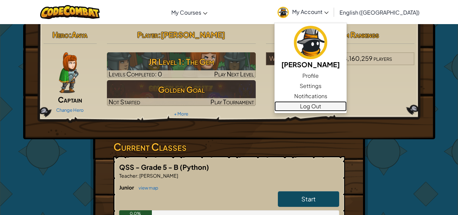  Describe the element at coordinates (303, 59) in the screenshot. I see `div: World` at that location.